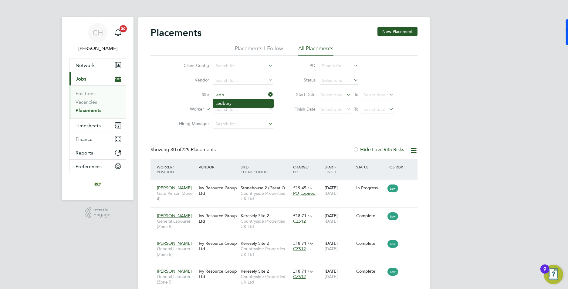 The image size is (568, 289). Describe the element at coordinates (123, 29) in the screenshot. I see `span: 20` at that location.